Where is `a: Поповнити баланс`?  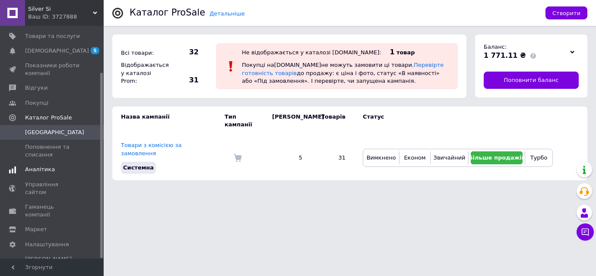
a: Поповнити баланс is located at coordinates (531, 80).